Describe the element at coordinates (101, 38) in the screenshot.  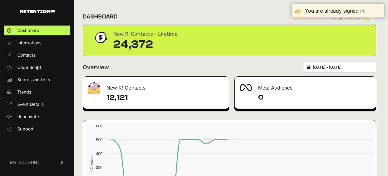
I see `img: dollar-coin-05c43ed7efb7bc0c12610022525b4bbbb207c7efeef5aecc26f025e68dcafac9.png` at that location.